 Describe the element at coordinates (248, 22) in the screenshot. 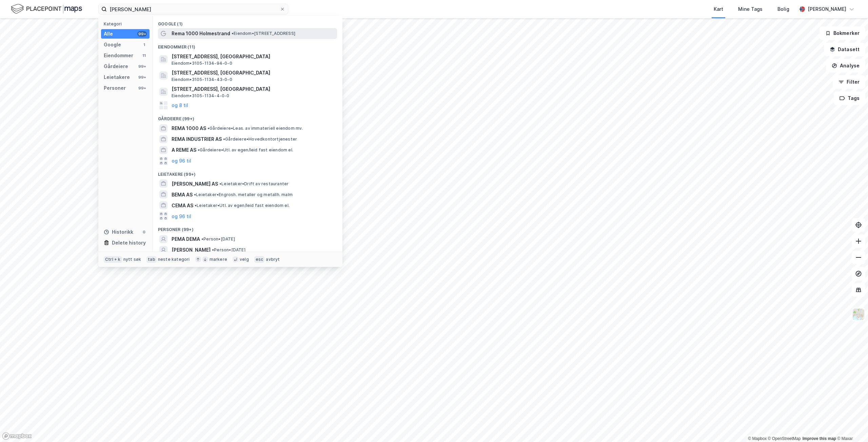

I see `div: Google (1)` at that location.